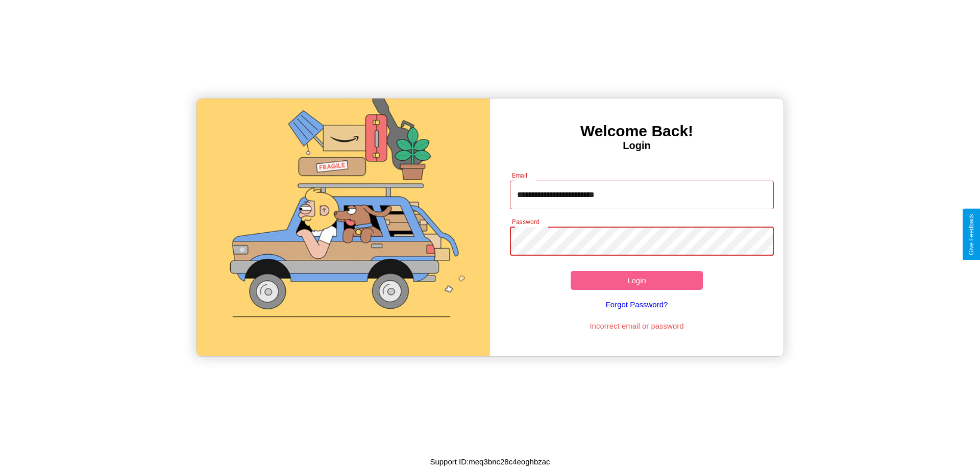 The width and height of the screenshot is (980, 469). What do you see at coordinates (525, 222) in the screenshot?
I see `label: Password` at bounding box center [525, 222].